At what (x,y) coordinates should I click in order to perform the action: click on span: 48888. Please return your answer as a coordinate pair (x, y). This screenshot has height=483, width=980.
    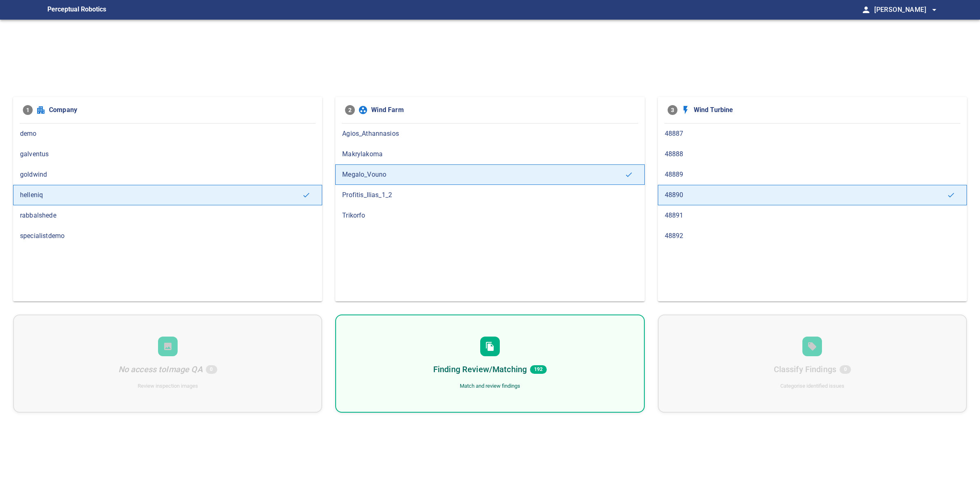
    Looking at the image, I should click on (812, 154).